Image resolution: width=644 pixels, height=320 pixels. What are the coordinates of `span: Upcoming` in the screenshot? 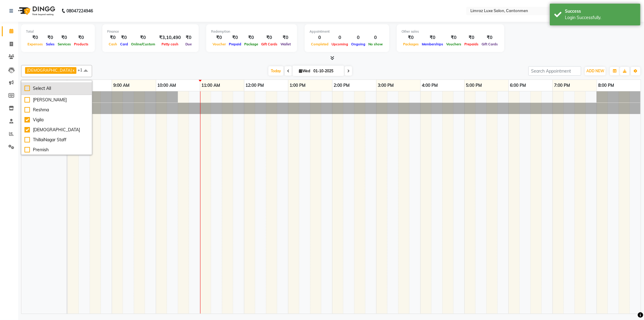 It's located at (340, 44).